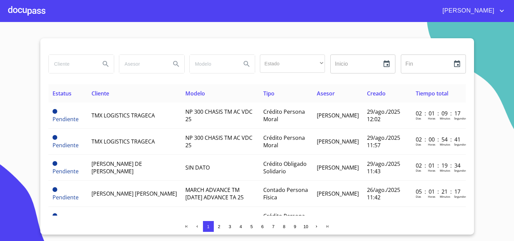 This screenshot has width=514, height=241. Describe the element at coordinates (472, 11) in the screenshot. I see `button: account of current user` at that location.